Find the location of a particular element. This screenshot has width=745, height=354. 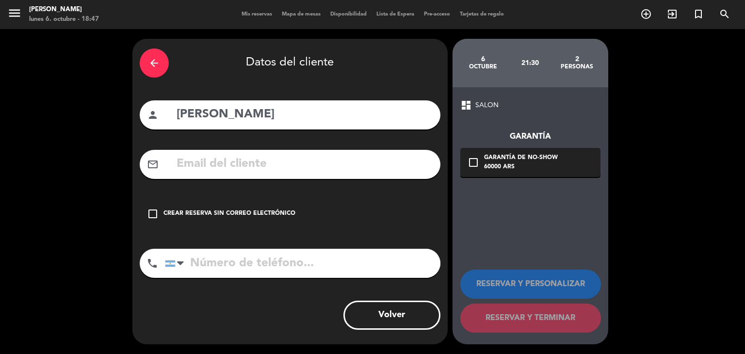

i: person is located at coordinates (153, 115).